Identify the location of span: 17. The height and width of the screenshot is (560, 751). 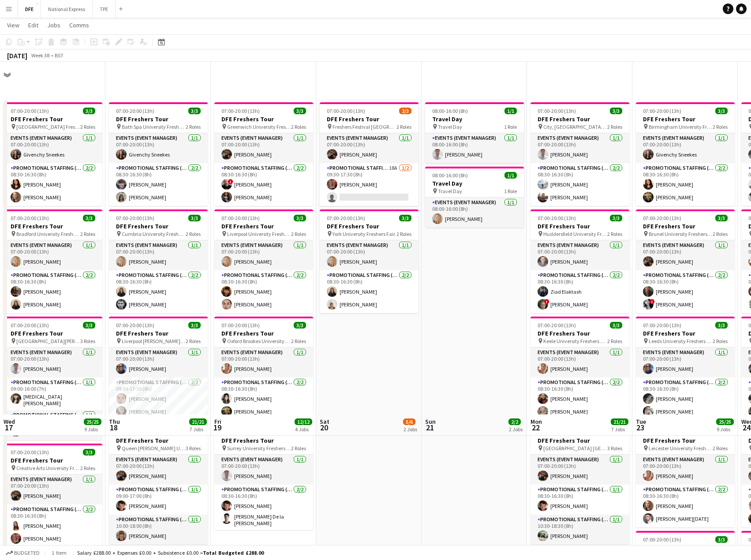
(9, 427).